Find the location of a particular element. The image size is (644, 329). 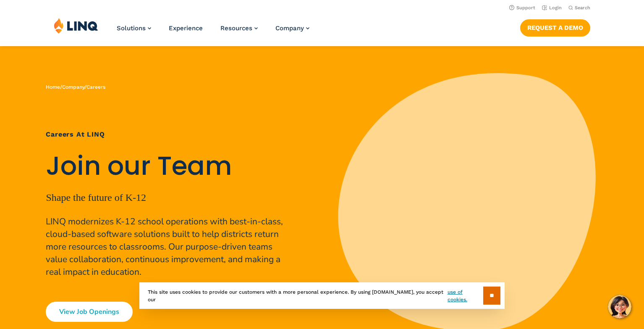

a: Home is located at coordinates (53, 87).